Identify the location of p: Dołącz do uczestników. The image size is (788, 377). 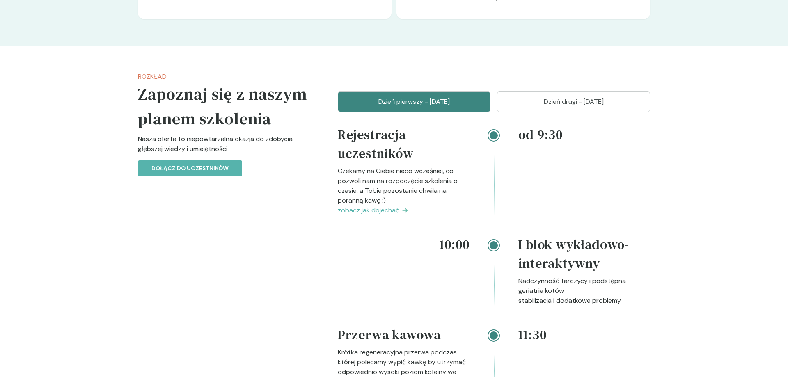
(190, 168).